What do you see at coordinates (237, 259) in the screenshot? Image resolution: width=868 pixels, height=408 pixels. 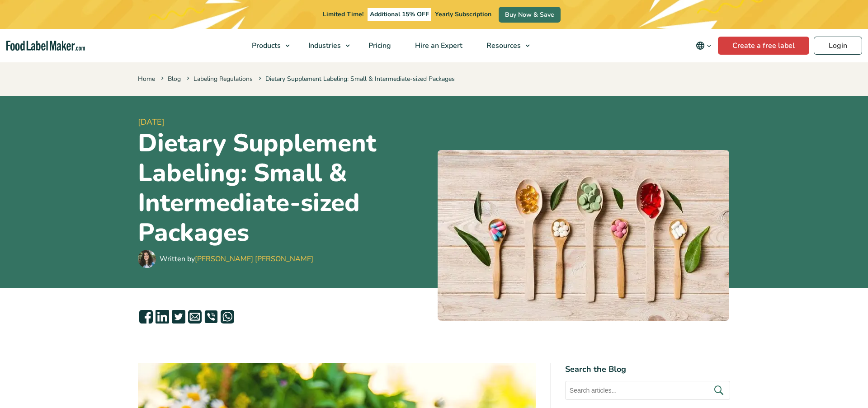 I see `div: Written by` at bounding box center [237, 259].